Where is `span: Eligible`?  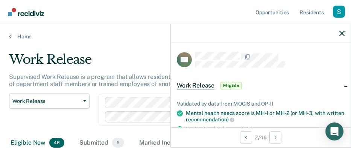
span: Eligible is located at coordinates (231, 86).